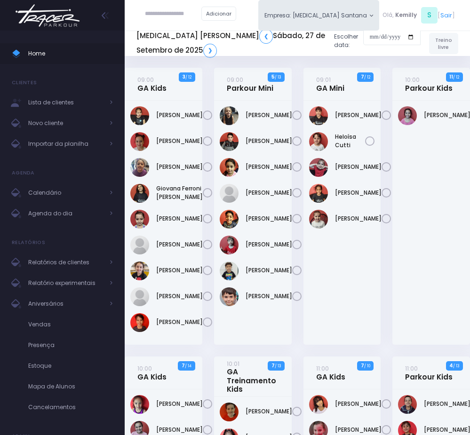  I want to click on img: Giovana Ferroni Gimenes de Almeida, so click(140, 193).